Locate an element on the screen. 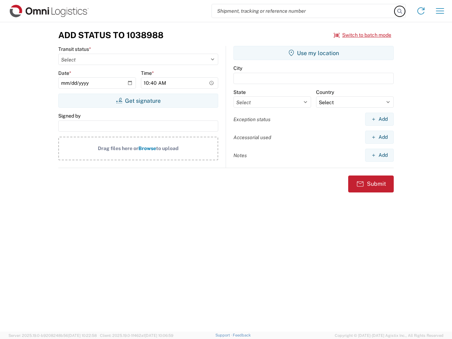  button: Switch to batch mode is located at coordinates (362, 35).